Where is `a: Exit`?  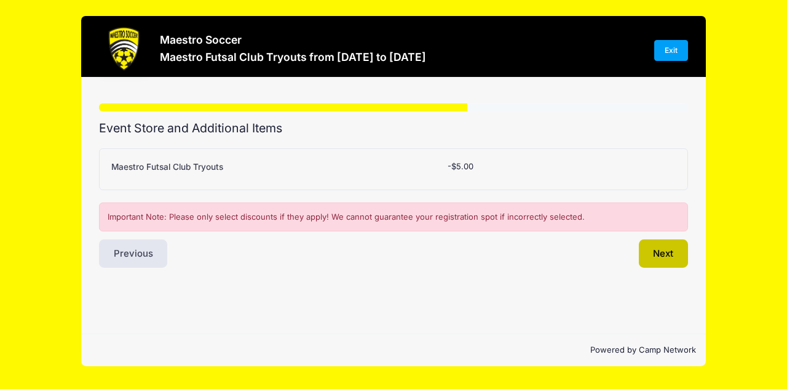
a: Exit is located at coordinates (672, 50).